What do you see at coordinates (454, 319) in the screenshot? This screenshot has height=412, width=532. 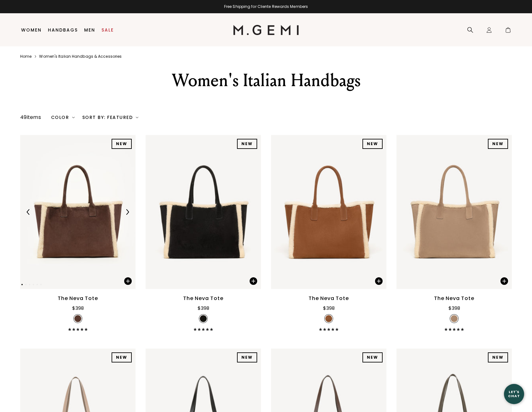 I see `img: v_7402832232507_SWATCH_50x.jpg` at bounding box center [454, 319].